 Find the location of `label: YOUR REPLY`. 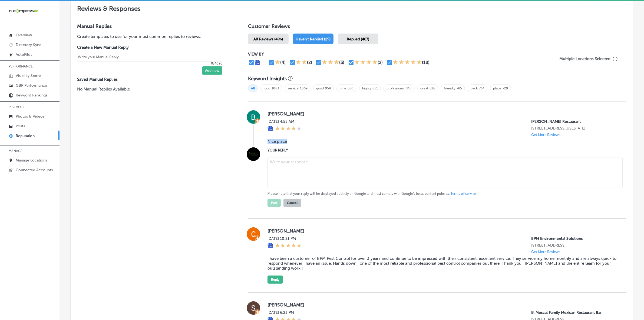

label: YOUR REPLY is located at coordinates (443, 150).